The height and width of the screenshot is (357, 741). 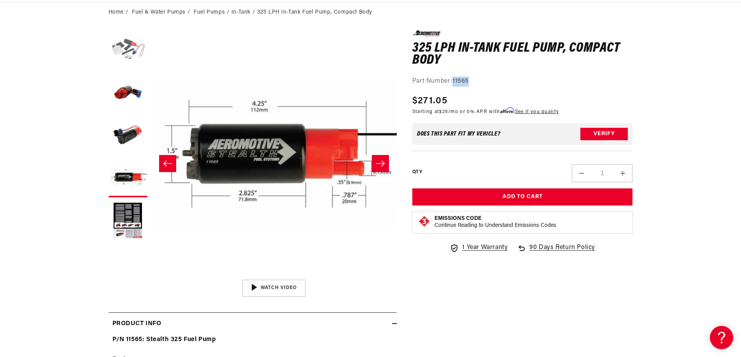 I want to click on a: 90 Days Return Policy, so click(x=556, y=252).